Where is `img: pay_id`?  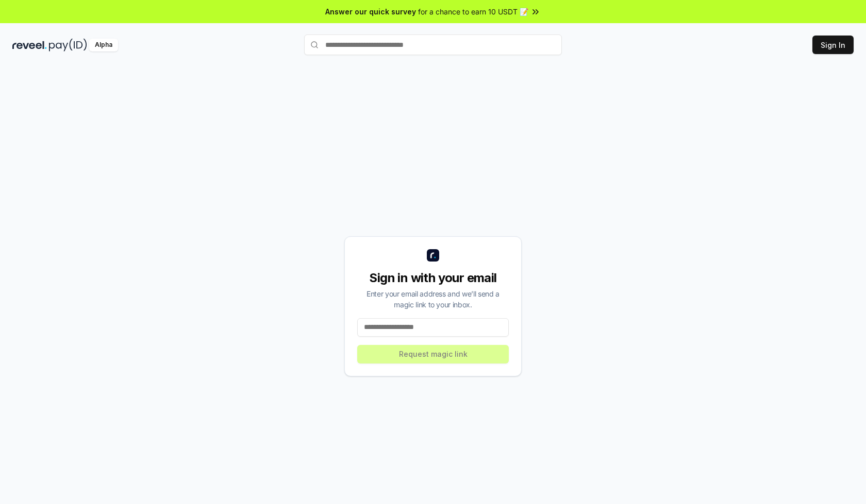 img: pay_id is located at coordinates (68, 45).